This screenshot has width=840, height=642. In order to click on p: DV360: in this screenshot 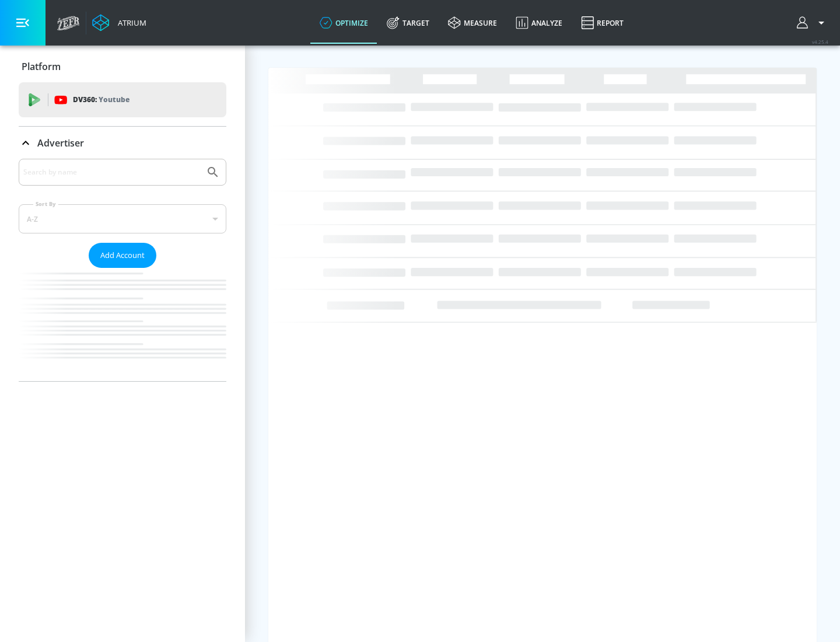, I will do `click(101, 100)`.